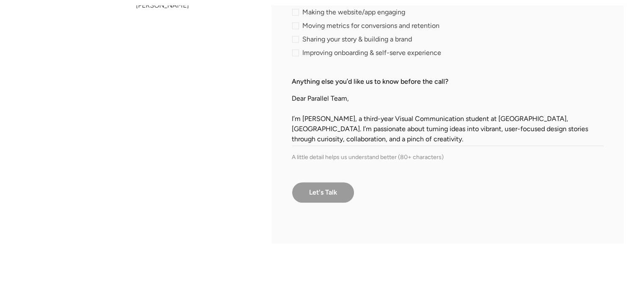 Image resolution: width=644 pixels, height=294 pixels. I want to click on input: Let's Talk, so click(323, 193).